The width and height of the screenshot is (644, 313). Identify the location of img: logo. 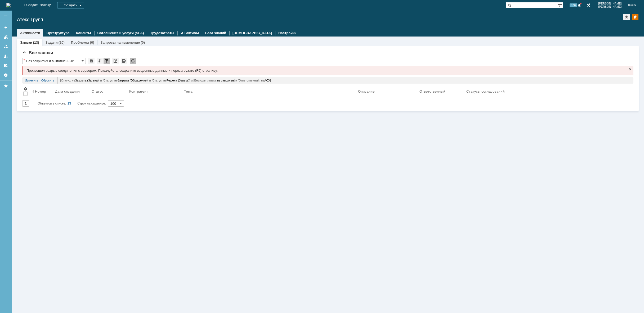
(9, 6).